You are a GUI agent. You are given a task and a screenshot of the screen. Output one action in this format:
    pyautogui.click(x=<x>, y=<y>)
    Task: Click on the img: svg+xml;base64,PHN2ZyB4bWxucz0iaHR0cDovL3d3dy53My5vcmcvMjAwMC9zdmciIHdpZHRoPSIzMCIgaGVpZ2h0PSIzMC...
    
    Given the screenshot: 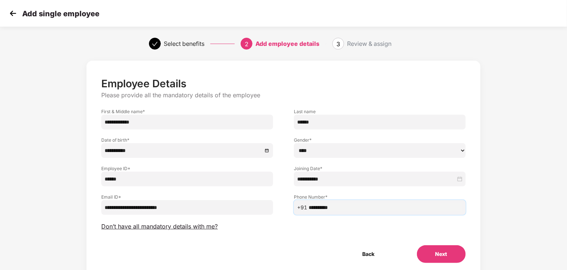 What is the action you would take?
    pyautogui.click(x=13, y=13)
    